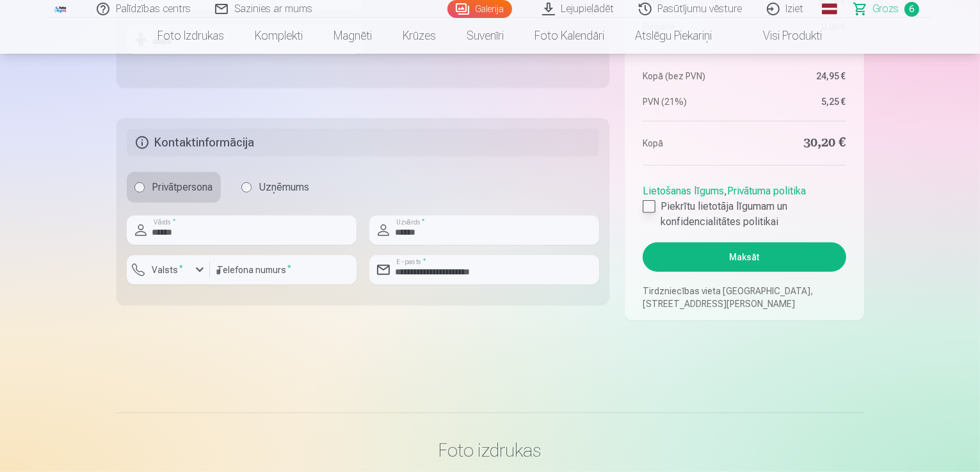 The height and width of the screenshot is (472, 980). I want to click on dt: PVN (21%), so click(690, 101).